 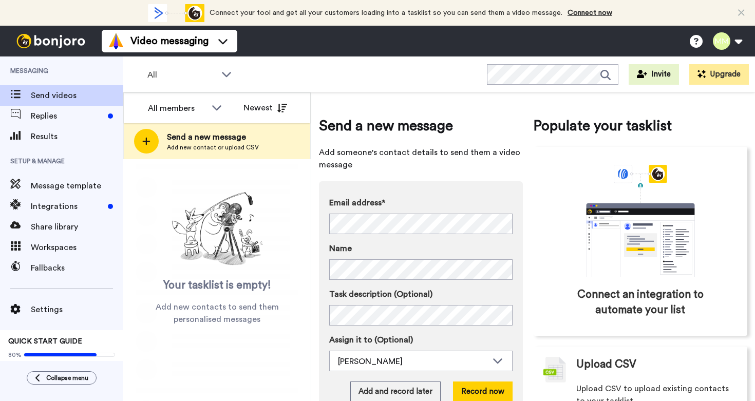 I want to click on span: Populate your tasklist, so click(x=640, y=126).